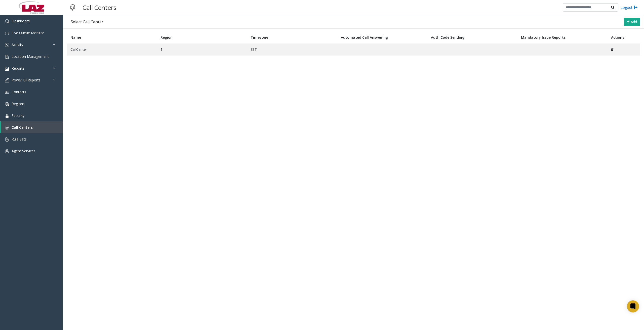 This screenshot has width=644, height=330. What do you see at coordinates (632, 22) in the screenshot?
I see `button: Add` at bounding box center [632, 22].